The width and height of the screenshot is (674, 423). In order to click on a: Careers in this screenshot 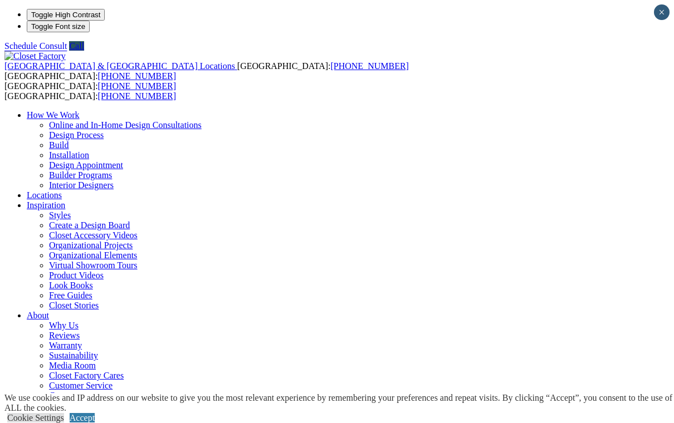, I will do `click(62, 395)`.